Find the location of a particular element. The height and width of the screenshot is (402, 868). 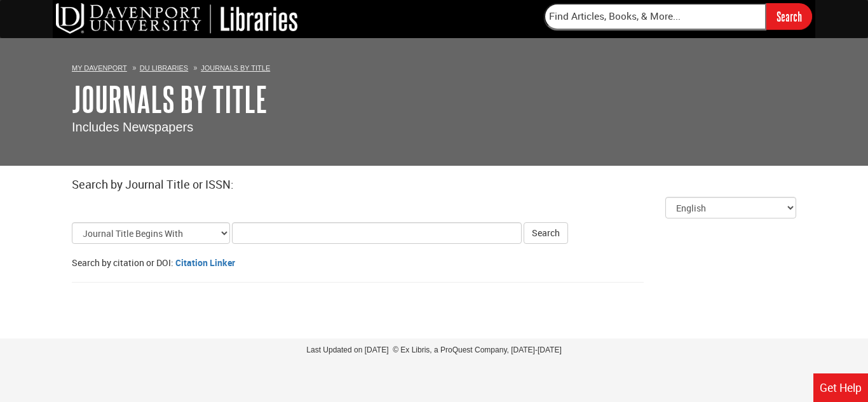

a: DU Libraries is located at coordinates (164, 68).